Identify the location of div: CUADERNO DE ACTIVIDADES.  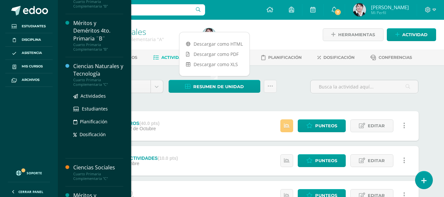
(135, 158).